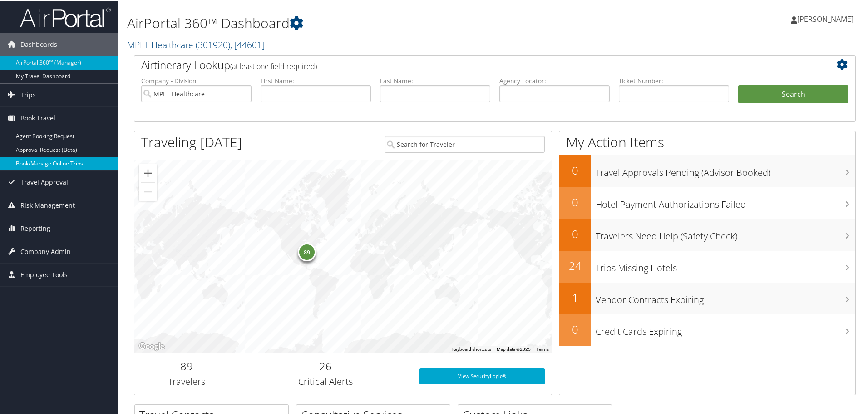  What do you see at coordinates (435, 80) in the screenshot?
I see `label: Last Name:` at bounding box center [435, 80].